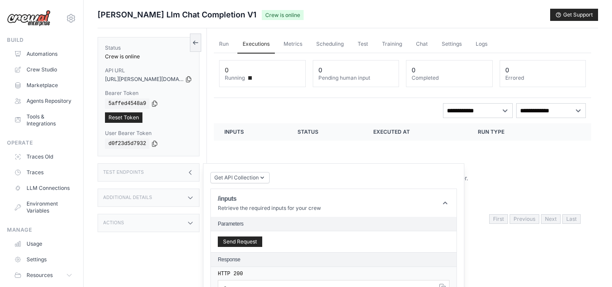 The image size is (612, 287). What do you see at coordinates (229, 260) in the screenshot?
I see `h2: Response` at bounding box center [229, 260].